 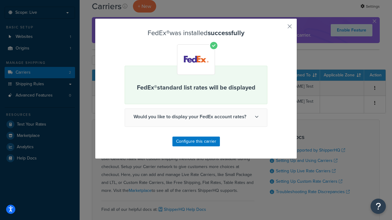 What do you see at coordinates (196, 117) in the screenshot?
I see `span: Would you like to display your FedEx account rates?` at bounding box center [196, 117].